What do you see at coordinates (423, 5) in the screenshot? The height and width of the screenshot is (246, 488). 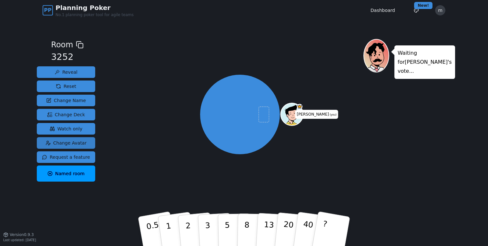 I see `div: New!` at bounding box center [423, 5].